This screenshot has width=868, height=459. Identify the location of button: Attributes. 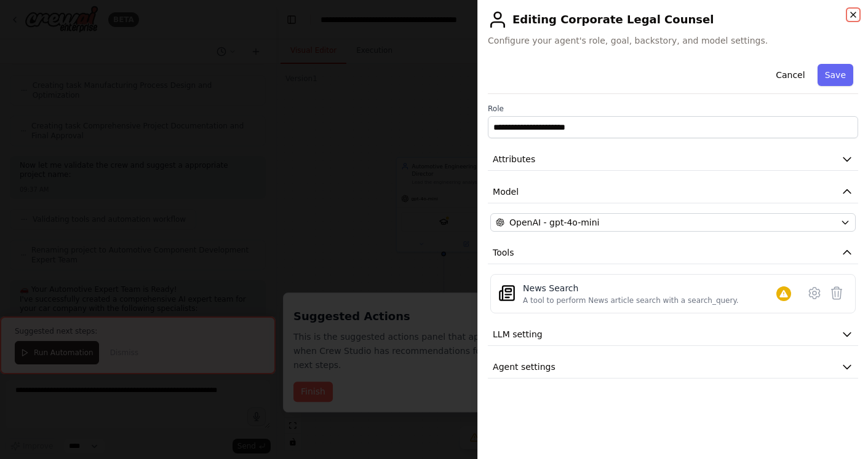
(673, 159).